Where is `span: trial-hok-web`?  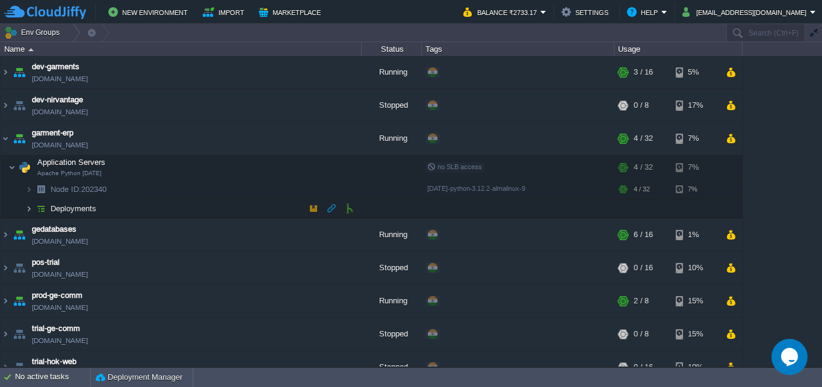
span: trial-hok-web is located at coordinates (54, 362).